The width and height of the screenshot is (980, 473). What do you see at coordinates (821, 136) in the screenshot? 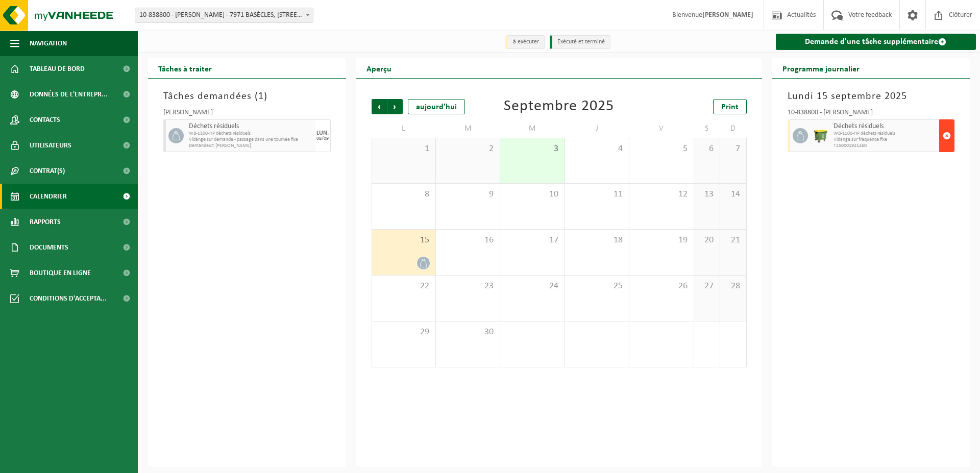
I see `img: WB-1100-HPE-GN-50` at bounding box center [821, 136].